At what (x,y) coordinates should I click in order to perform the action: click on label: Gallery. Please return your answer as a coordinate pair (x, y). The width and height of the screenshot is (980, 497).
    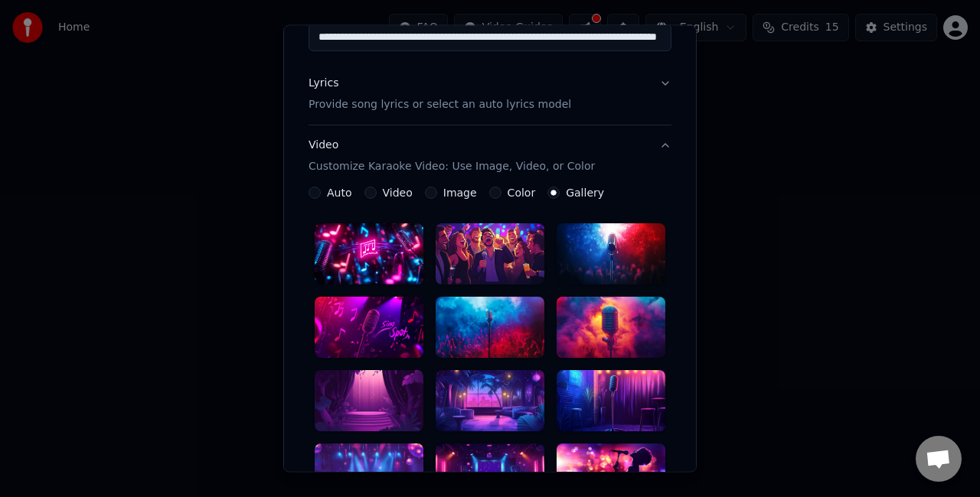
    Looking at the image, I should click on (585, 192).